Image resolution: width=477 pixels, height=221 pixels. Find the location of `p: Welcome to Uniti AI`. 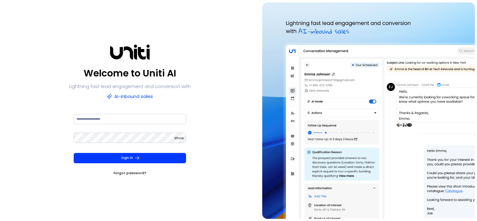

p: Welcome to Uniti AI is located at coordinates (130, 73).